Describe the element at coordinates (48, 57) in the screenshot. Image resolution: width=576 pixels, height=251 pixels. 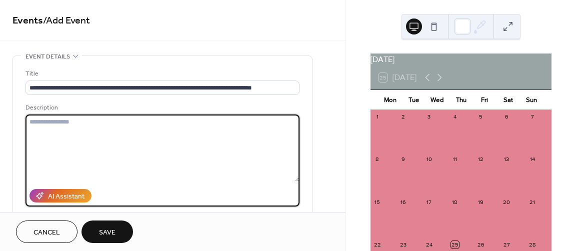
I see `span: Event details` at that location.